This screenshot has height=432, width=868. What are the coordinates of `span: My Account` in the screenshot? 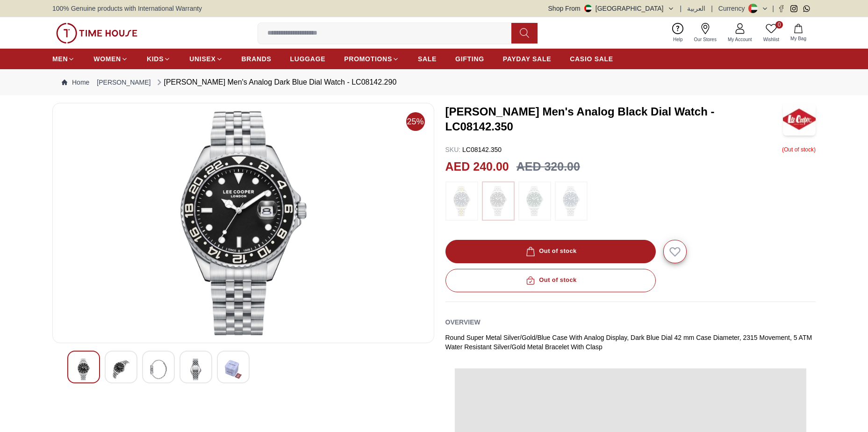 It's located at (740, 39).